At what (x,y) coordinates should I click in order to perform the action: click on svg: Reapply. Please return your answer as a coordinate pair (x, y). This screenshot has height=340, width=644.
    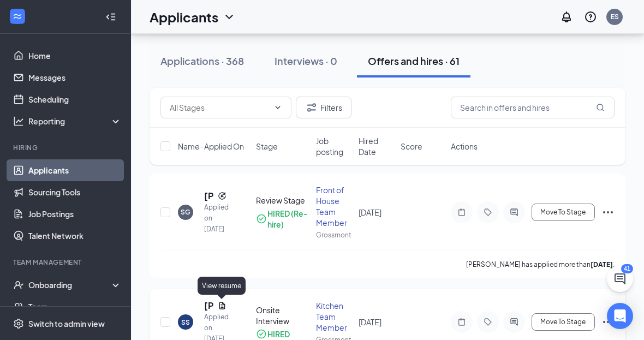
    Looking at the image, I should click on (222, 196).